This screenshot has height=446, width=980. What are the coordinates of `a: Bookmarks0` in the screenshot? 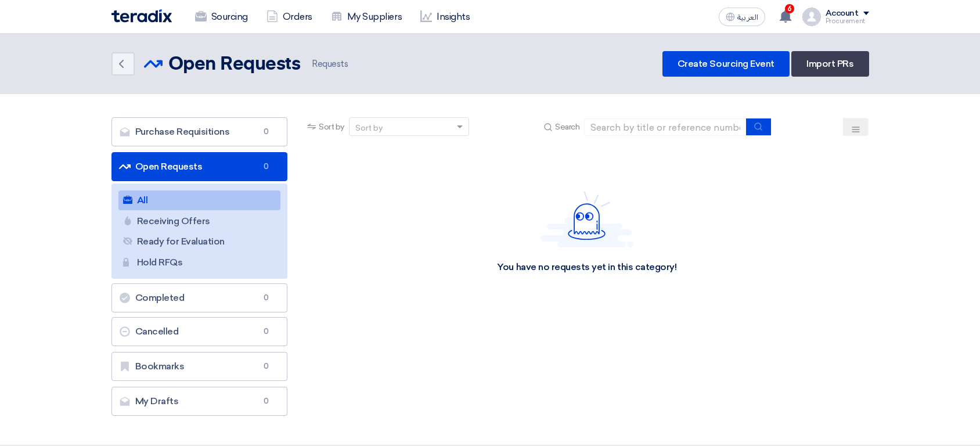 It's located at (200, 367).